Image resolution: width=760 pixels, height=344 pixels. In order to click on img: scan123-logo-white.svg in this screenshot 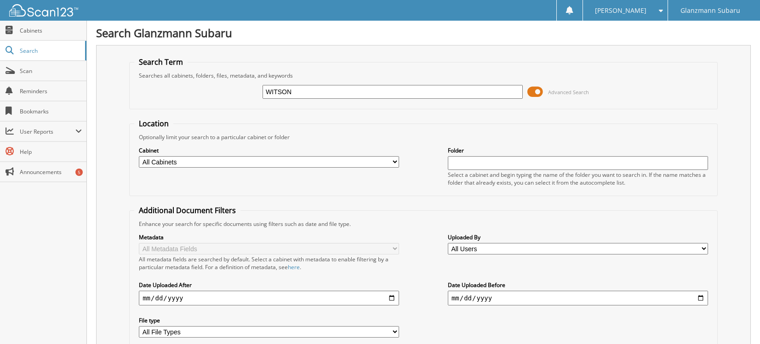, I will do `click(44, 10)`.